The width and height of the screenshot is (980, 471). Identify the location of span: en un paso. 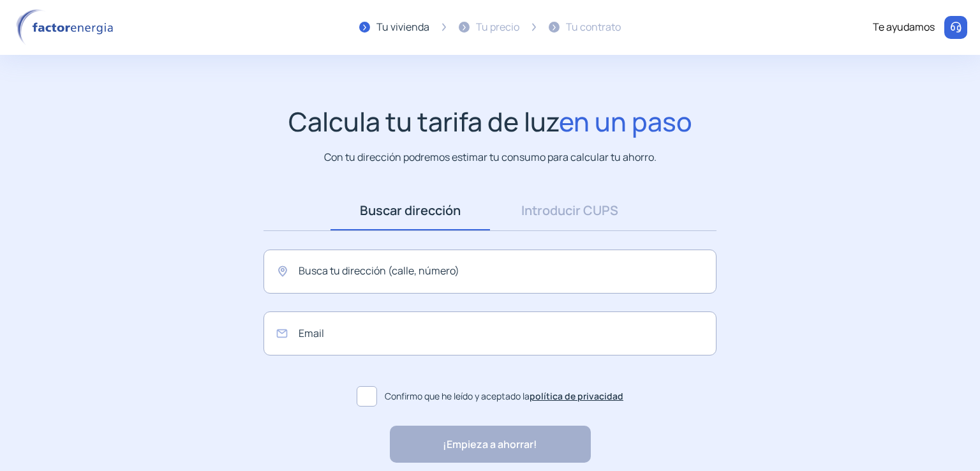
(626, 121).